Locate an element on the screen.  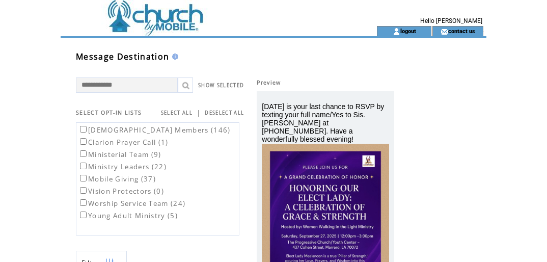
label: Vision Protectors (0) is located at coordinates (121, 191).